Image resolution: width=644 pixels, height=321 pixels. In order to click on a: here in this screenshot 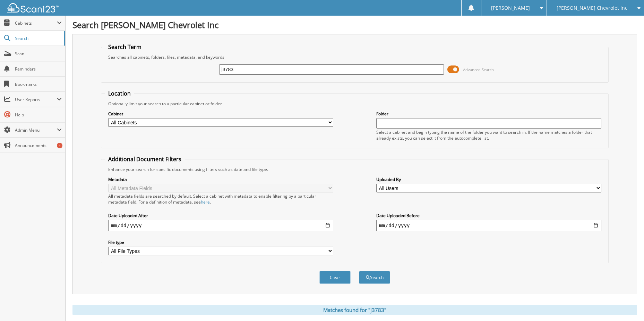, I will do `click(205, 202)`.